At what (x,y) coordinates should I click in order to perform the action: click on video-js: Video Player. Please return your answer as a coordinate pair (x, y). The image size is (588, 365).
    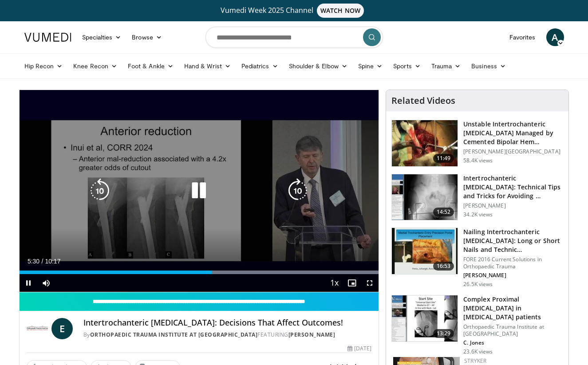
    Looking at the image, I should click on (199, 191).